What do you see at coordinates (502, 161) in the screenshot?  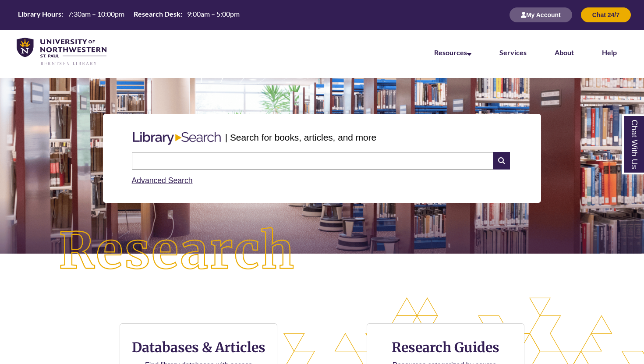 I see `i: Search` at bounding box center [502, 161].